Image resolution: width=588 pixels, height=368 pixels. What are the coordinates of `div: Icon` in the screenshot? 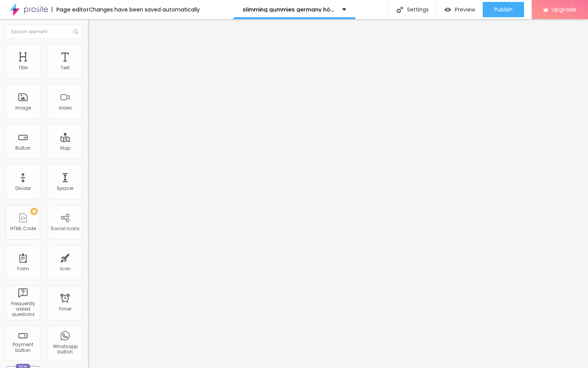 It's located at (65, 268).